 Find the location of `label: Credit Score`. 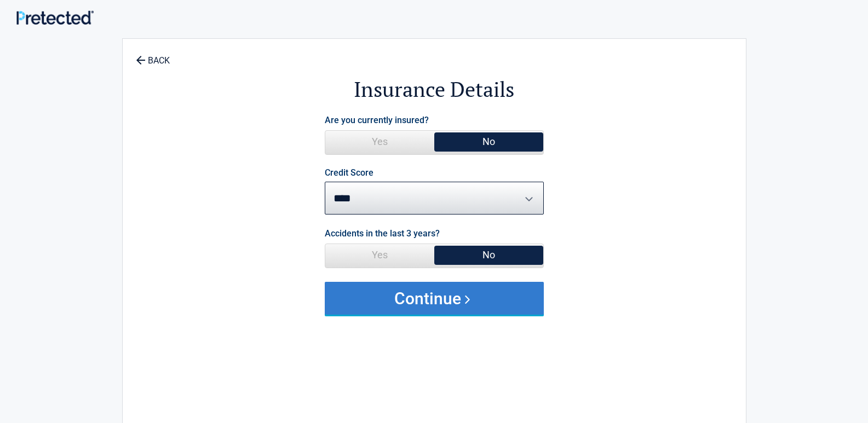

label: Credit Score is located at coordinates (348, 173).